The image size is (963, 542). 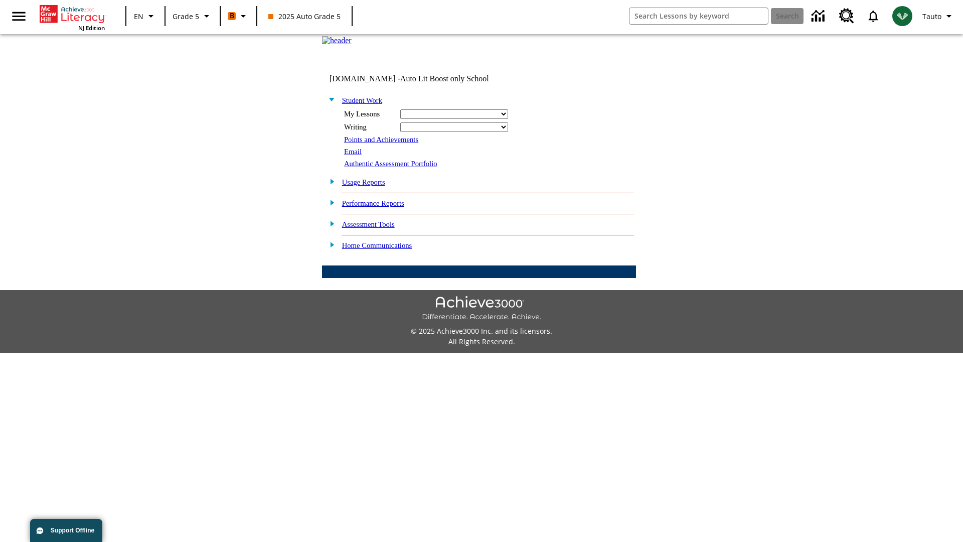 What do you see at coordinates (444, 78) in the screenshot?
I see `nobr: Auto Lit Boost only School` at bounding box center [444, 78].